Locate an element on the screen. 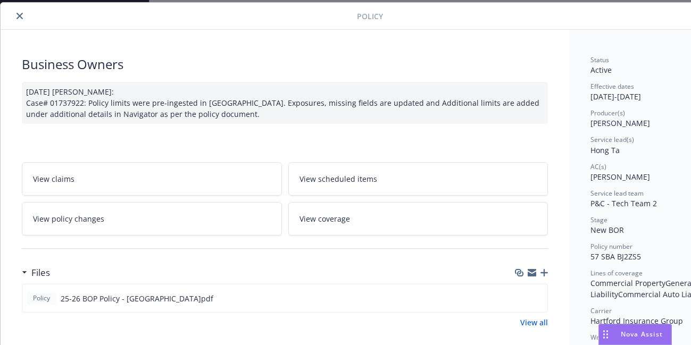 This screenshot has height=345, width=691. div: Files is located at coordinates (36, 273).